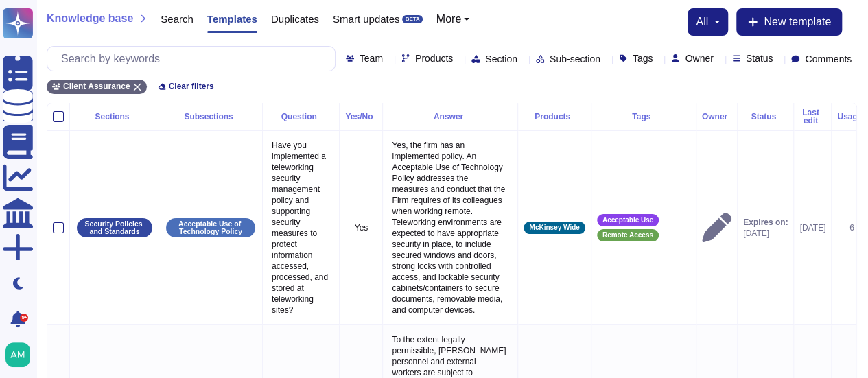  I want to click on span: all, so click(701, 22).